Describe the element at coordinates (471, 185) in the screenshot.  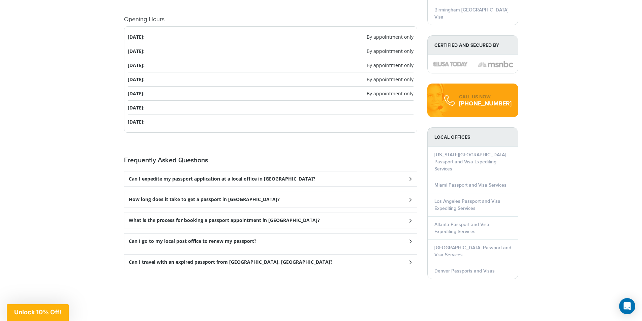
I see `a: Miami Passport and Visa Services` at that location.